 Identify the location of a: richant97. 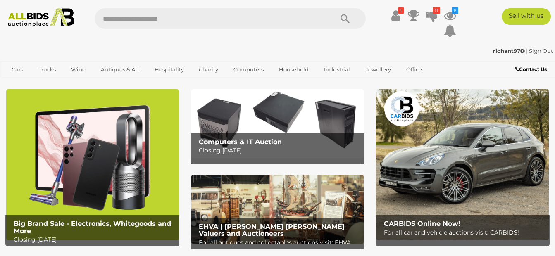
(510, 51).